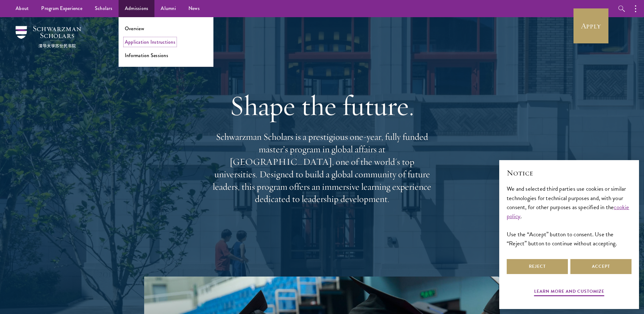 The image size is (644, 314). What do you see at coordinates (537, 266) in the screenshot?
I see `button: Reject` at bounding box center [537, 266].